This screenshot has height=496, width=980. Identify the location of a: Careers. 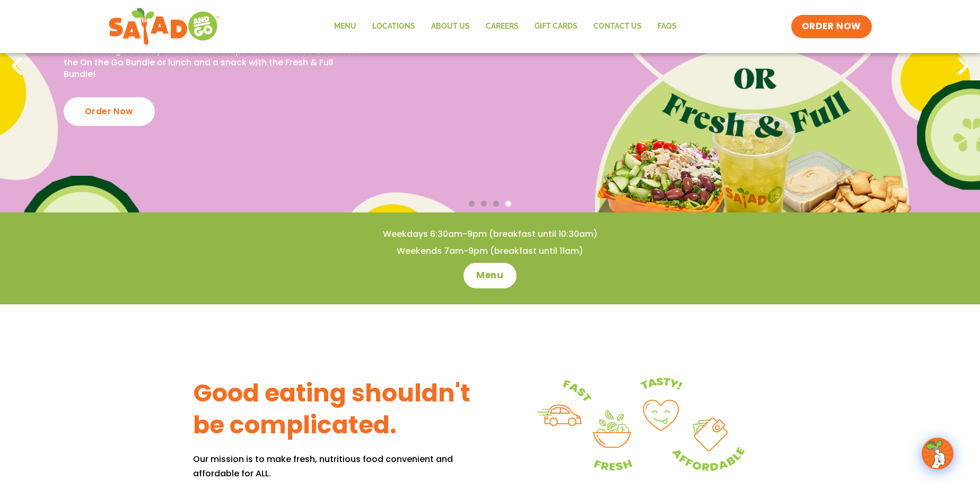
(503, 26).